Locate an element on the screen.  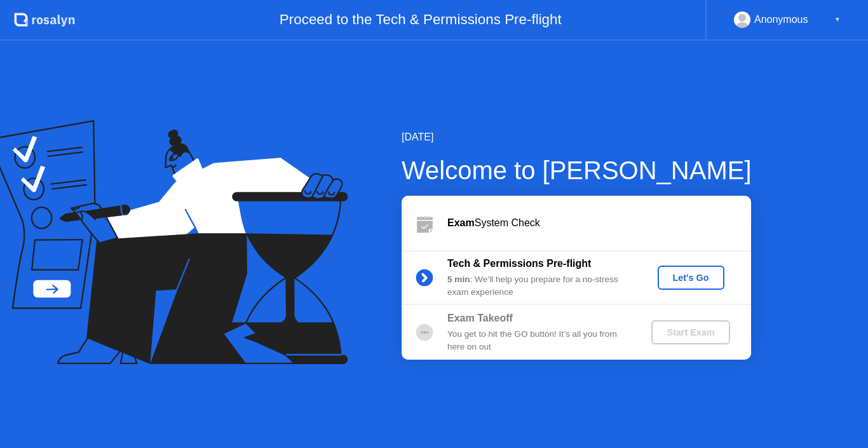
button: Let's Go is located at coordinates (691, 278).